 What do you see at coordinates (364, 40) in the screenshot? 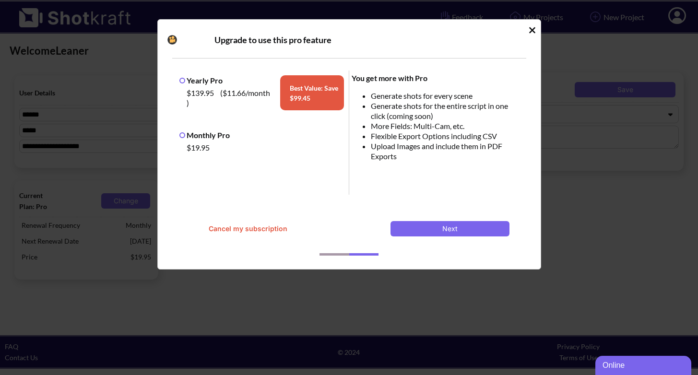
I see `div: Upgrade to use this pro feature` at bounding box center [364, 40].